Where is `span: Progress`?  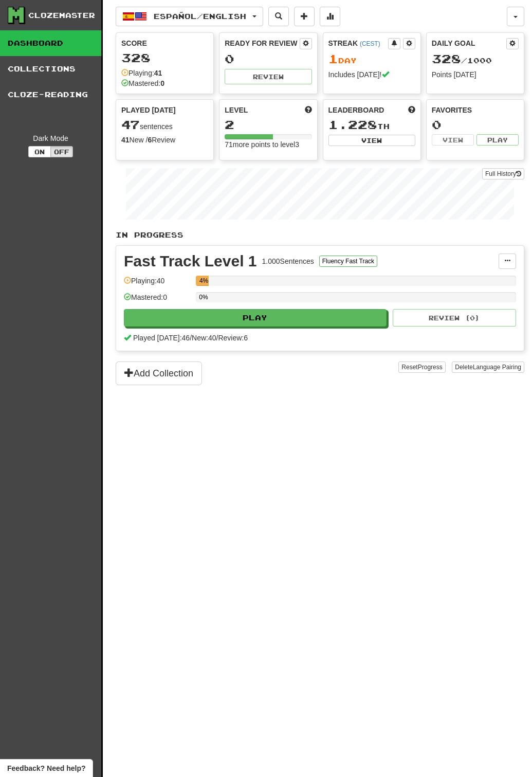
span: Progress is located at coordinates (430, 367).